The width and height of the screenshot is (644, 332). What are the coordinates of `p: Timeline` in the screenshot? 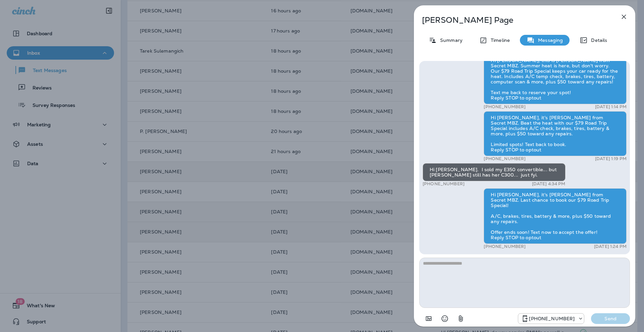 It's located at (498, 40).